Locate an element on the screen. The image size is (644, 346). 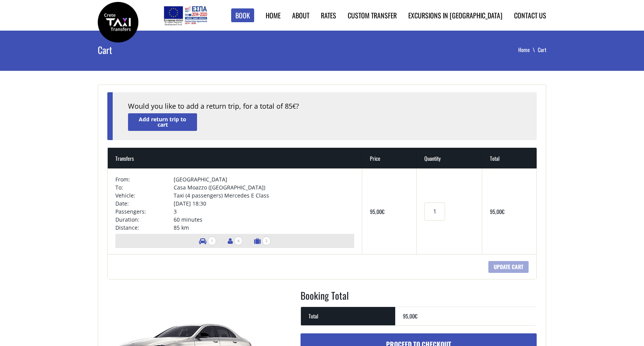
td: Distance: is located at coordinates (144, 228).